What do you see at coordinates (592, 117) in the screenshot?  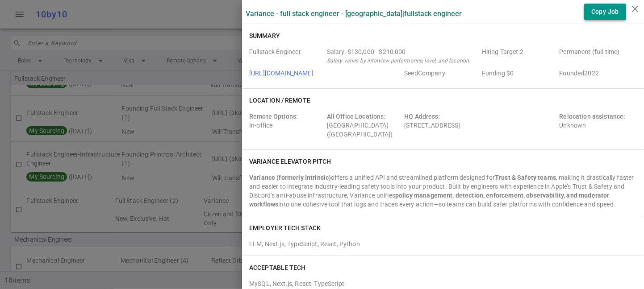 I see `span: Relocation assistance:` at bounding box center [592, 117].